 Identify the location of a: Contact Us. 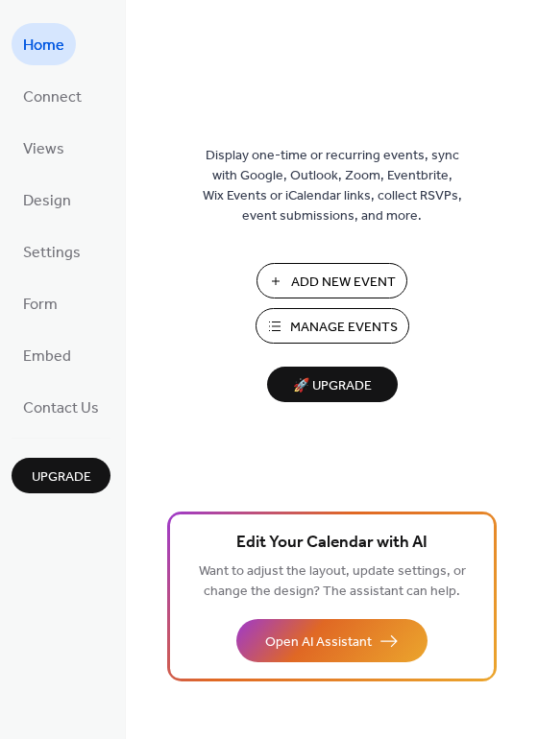
(60, 407).